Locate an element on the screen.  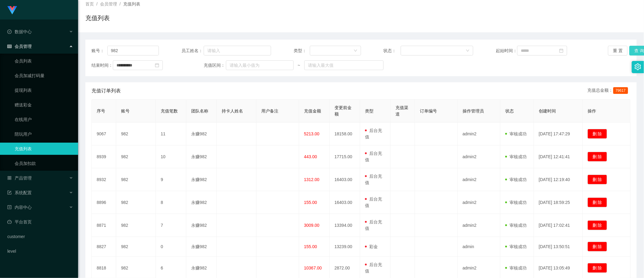
i: 图标: setting is located at coordinates (638, 67).